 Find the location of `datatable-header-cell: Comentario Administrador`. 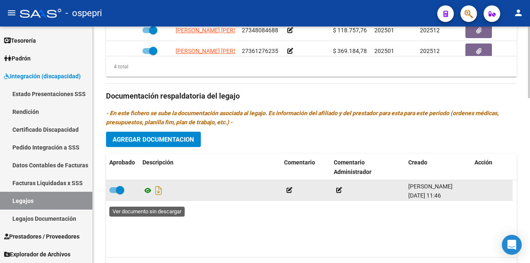

datatable-header-cell: Comentario Administrador is located at coordinates (367, 167).